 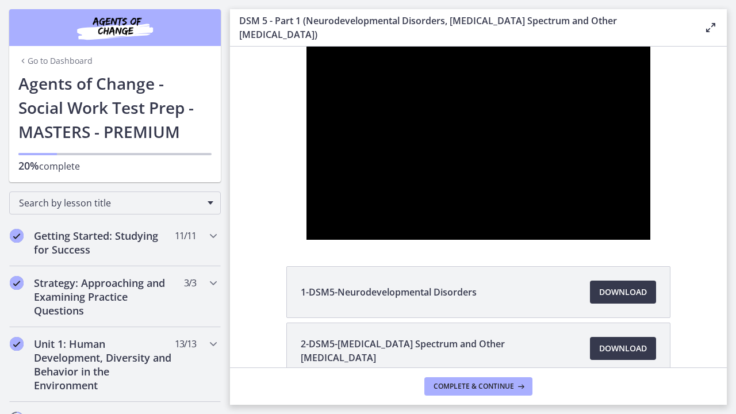 I want to click on span: 1-DSM5-Neurodevelopmental Disorders, so click(x=389, y=292).